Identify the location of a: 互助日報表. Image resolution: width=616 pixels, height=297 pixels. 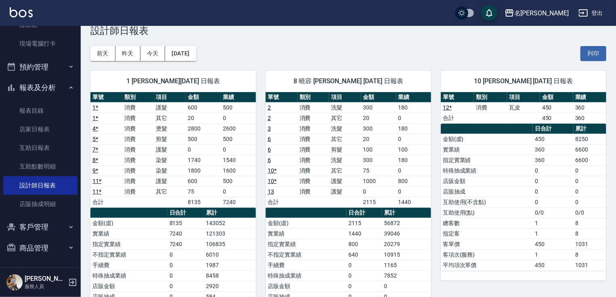
(40, 148).